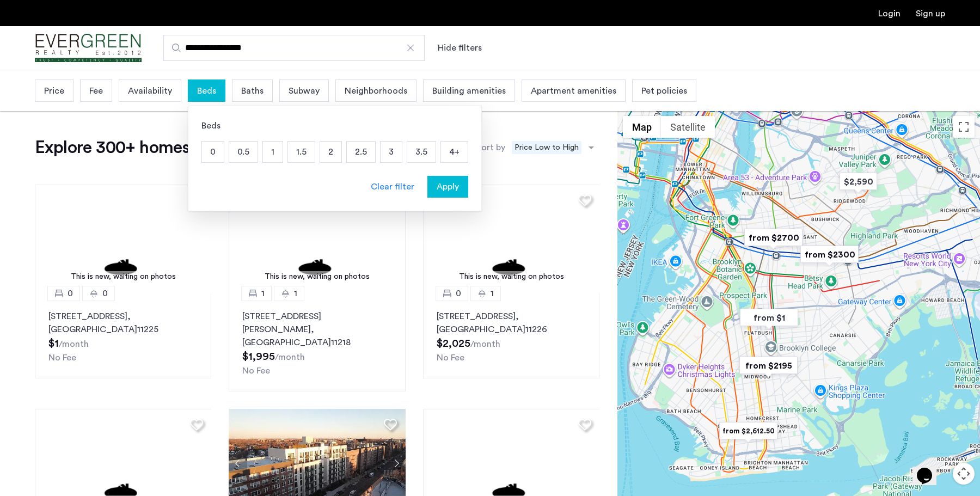 This screenshot has height=496, width=980. What do you see at coordinates (252, 91) in the screenshot?
I see `span: Baths` at bounding box center [252, 91].